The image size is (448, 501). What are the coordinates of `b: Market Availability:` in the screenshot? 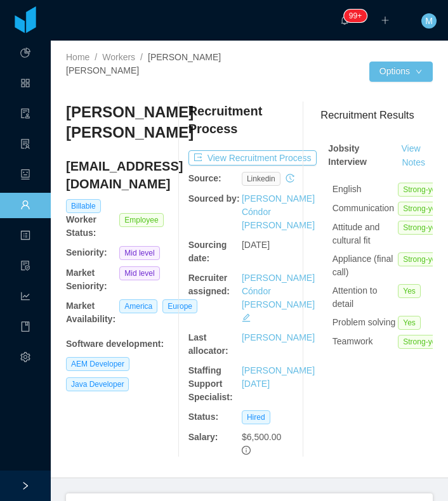 It's located at (91, 312).